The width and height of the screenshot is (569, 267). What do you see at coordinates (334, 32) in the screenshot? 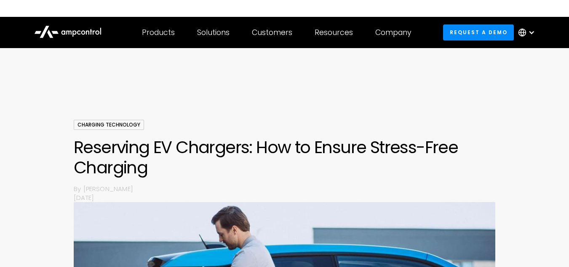
I see `div: Resources` at bounding box center [334, 32].